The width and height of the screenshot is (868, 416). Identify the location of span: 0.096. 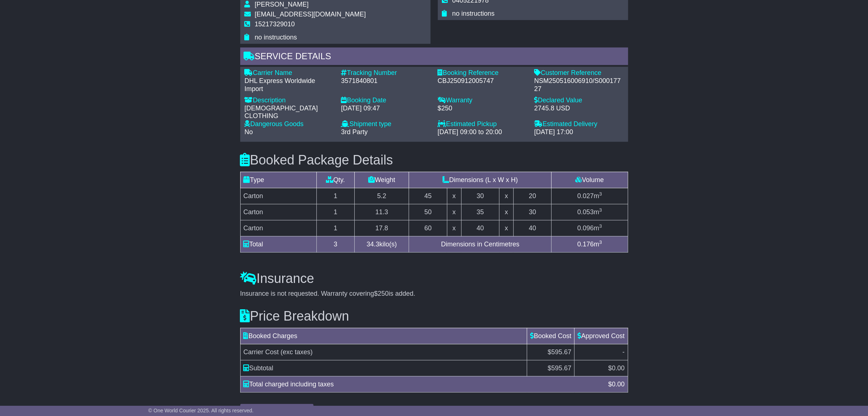
(586, 228).